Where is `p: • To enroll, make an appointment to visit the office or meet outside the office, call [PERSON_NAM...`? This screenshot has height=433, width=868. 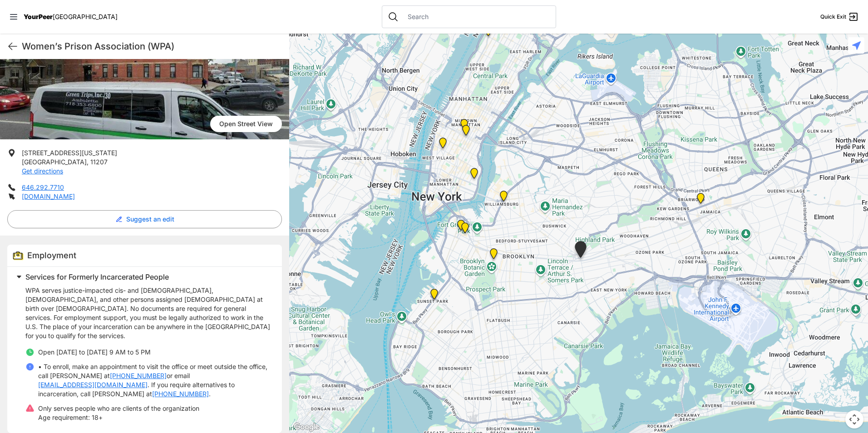 p: • To enroll, make an appointment to visit the office or meet outside the office, call [PERSON_NAM... is located at coordinates (154, 380).